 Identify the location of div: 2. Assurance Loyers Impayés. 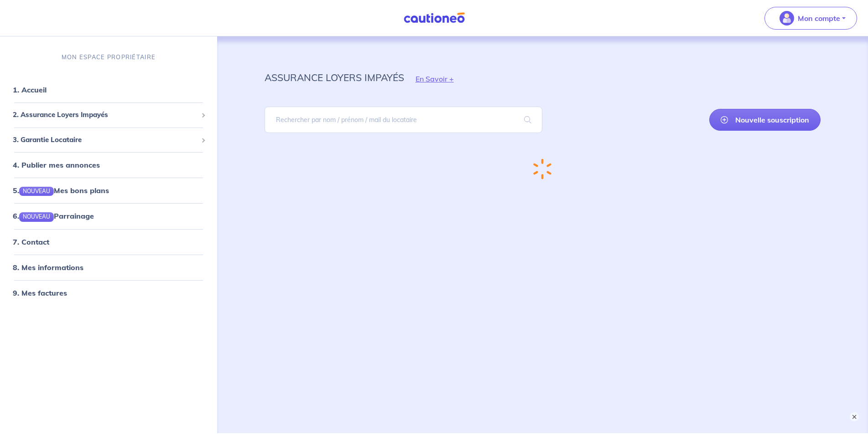
(109, 115).